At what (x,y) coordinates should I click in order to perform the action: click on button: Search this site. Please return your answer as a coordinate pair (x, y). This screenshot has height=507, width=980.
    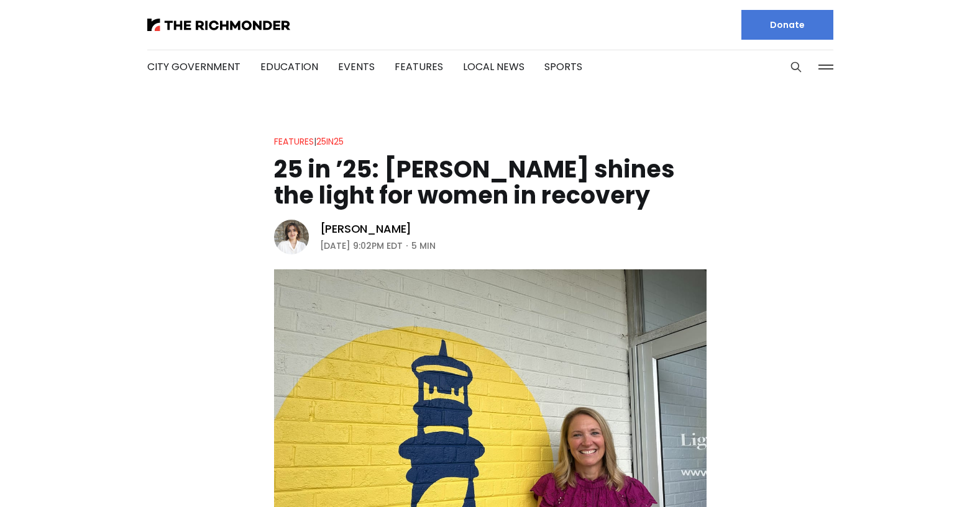
    Looking at the image, I should click on (796, 67).